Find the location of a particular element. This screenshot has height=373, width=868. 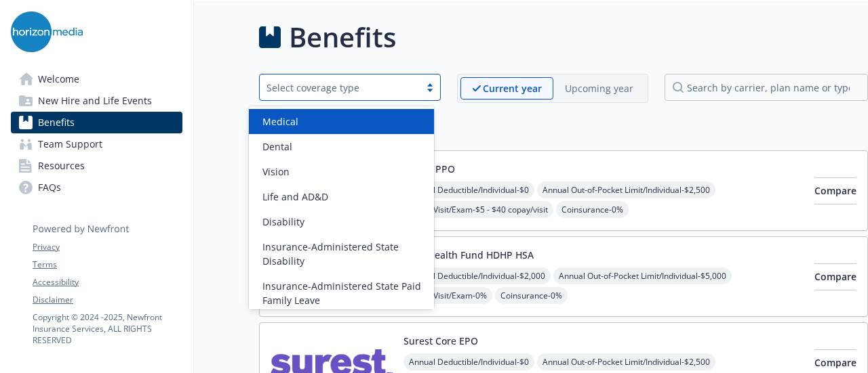

a: Disclaimer is located at coordinates (107, 300).